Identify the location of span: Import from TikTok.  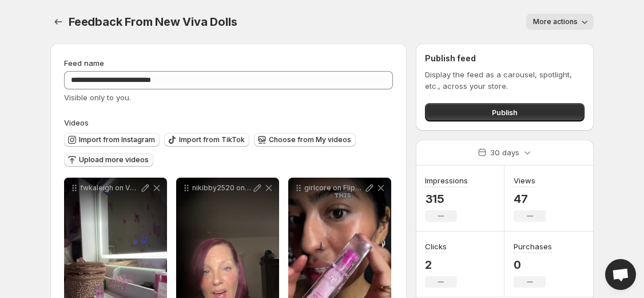
(211, 139).